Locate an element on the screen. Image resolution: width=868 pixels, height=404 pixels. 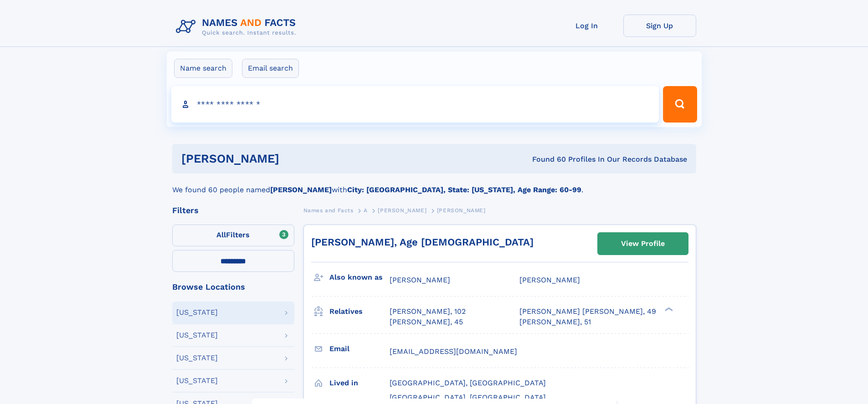
span: A is located at coordinates (365, 211).